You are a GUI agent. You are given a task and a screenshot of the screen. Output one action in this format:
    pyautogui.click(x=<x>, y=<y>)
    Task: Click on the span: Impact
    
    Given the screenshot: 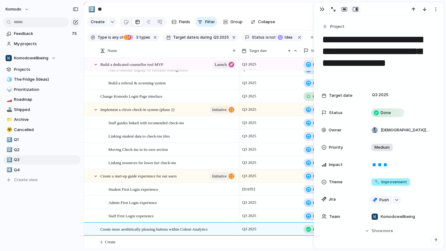 What is the action you would take?
    pyautogui.click(x=336, y=165)
    